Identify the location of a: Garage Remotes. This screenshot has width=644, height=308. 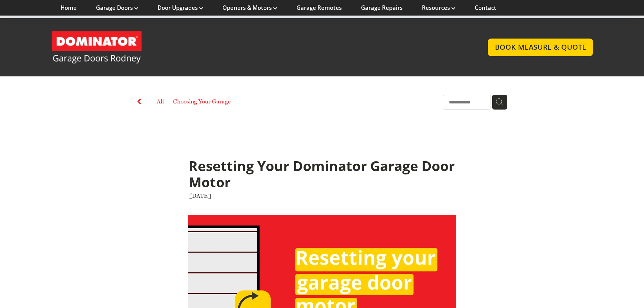
(319, 8).